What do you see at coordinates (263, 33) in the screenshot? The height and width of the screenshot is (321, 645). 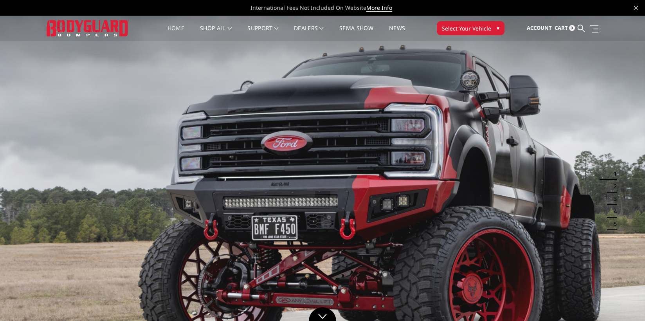 I see `a: Support` at bounding box center [263, 33].